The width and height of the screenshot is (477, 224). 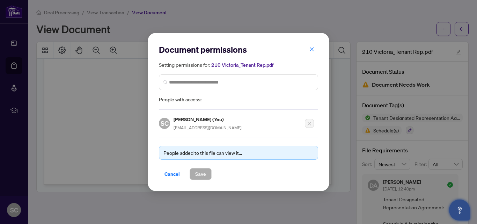 What do you see at coordinates (238, 152) in the screenshot?
I see `div: People added to this file can view it...` at bounding box center [238, 152].